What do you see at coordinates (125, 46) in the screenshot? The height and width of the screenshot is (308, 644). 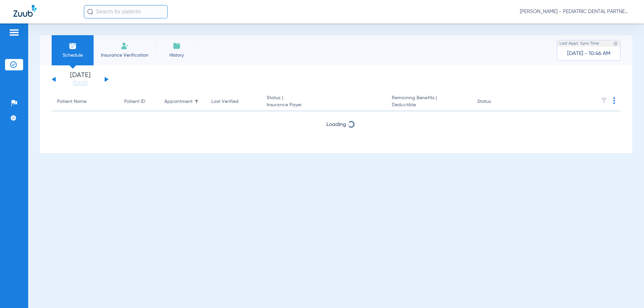 I see `img: Manual Insurance Verification` at bounding box center [125, 46].